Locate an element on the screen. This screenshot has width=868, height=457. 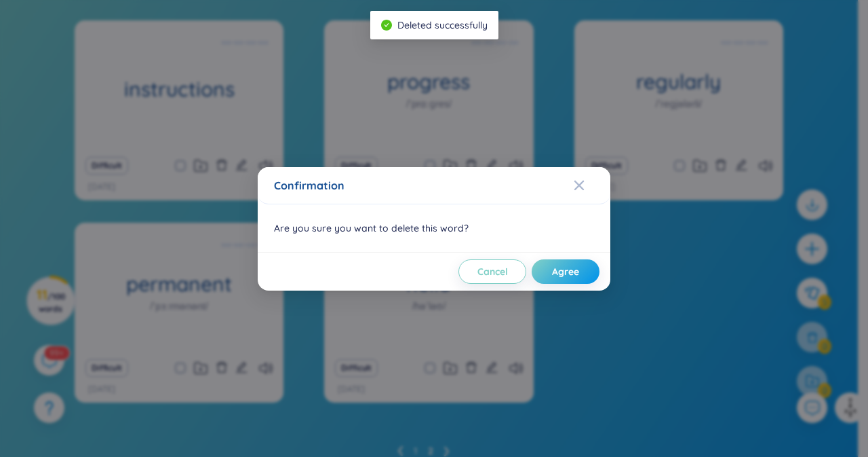
span: Cancel is located at coordinates (493, 271).